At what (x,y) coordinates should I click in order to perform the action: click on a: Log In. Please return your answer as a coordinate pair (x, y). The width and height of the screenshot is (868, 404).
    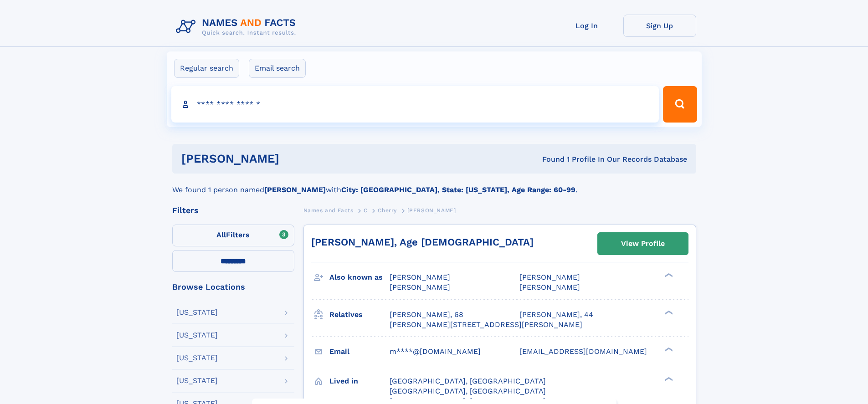
    Looking at the image, I should click on (587, 26).